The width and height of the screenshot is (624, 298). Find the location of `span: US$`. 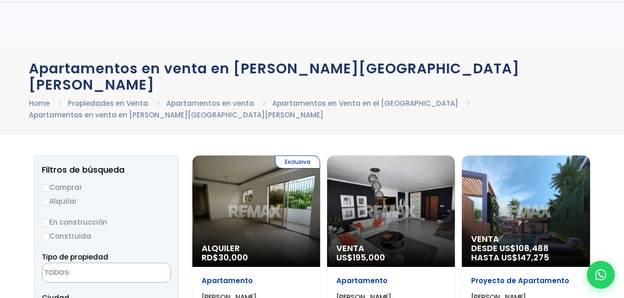

span: US$ is located at coordinates (361, 258).